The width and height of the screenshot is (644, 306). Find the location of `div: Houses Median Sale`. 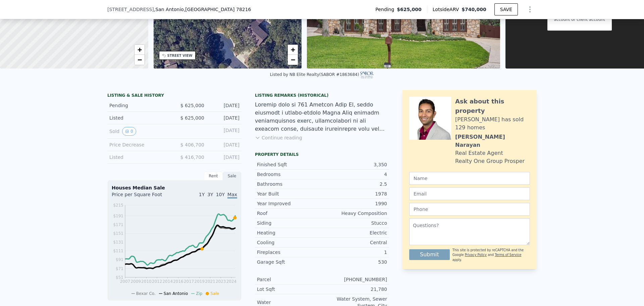

div: Houses Median Sale is located at coordinates (174, 188).